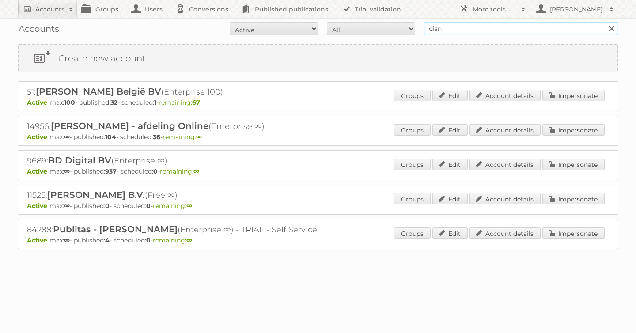 The height and width of the screenshot is (333, 636). Describe the element at coordinates (181, 229) in the screenshot. I see `h2: 84288: (Enterprise ∞) - TRIAL - Self Service` at that location.